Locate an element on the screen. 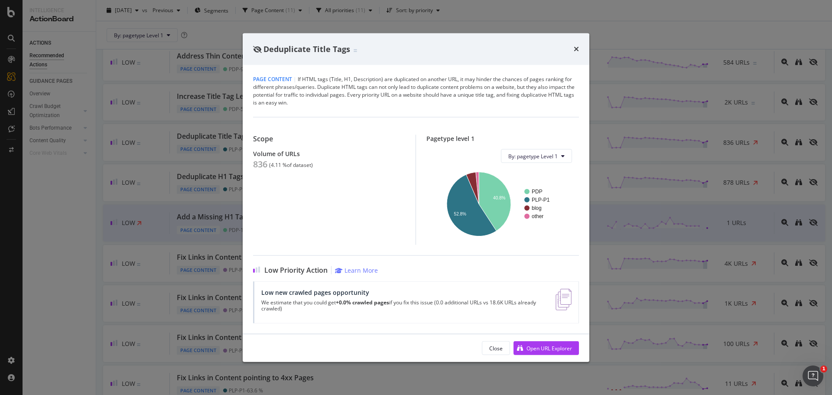 This screenshot has width=832, height=395. text: PDP is located at coordinates (537, 192).